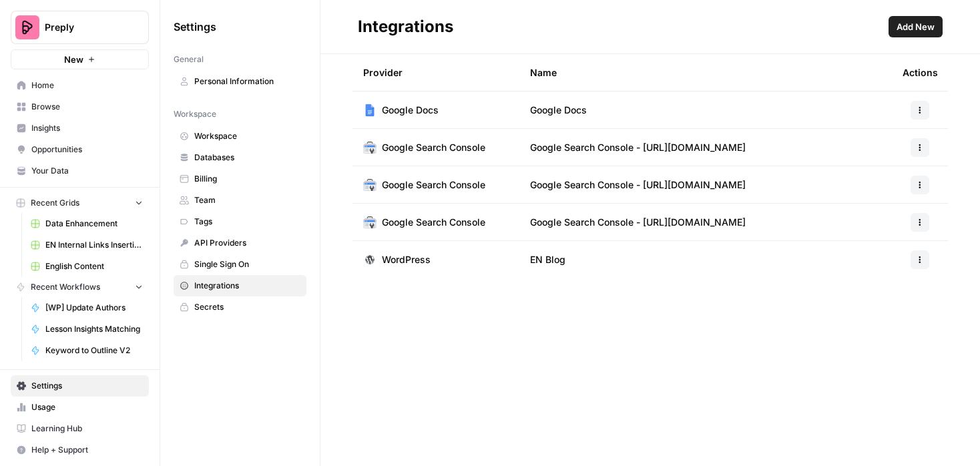 The width and height of the screenshot is (980, 466). I want to click on a: Personal Information, so click(240, 81).